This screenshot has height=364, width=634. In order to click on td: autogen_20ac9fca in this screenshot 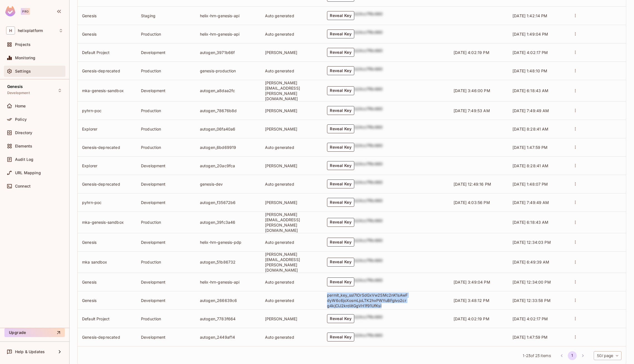, I will do `click(228, 165)`.